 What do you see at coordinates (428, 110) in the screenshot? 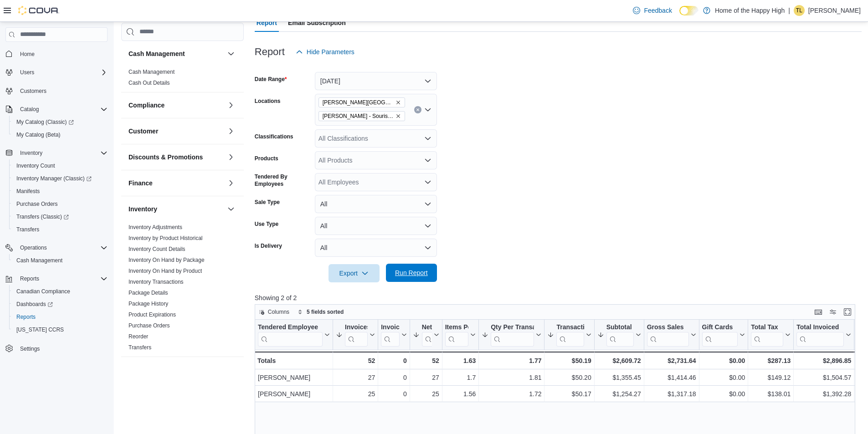
I see `button: Open list of options` at bounding box center [428, 110].